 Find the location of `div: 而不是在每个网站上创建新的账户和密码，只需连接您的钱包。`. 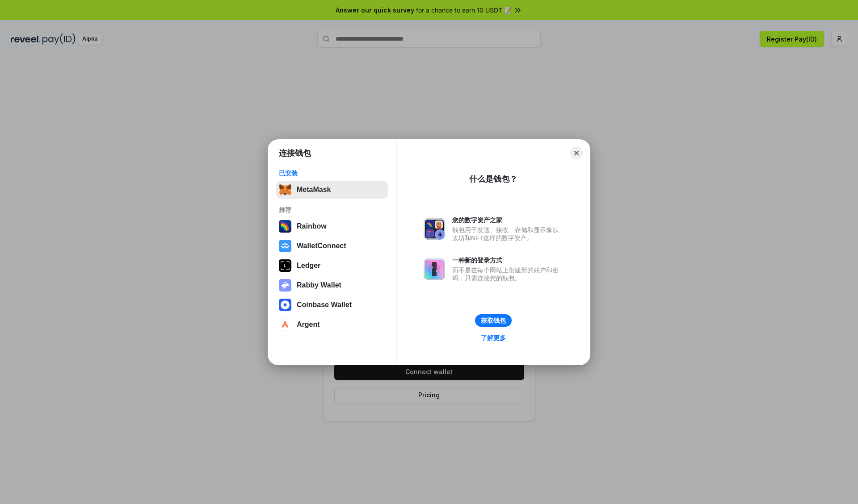

div: 而不是在每个网站上创建新的账户和密码，只需连接您的钱包。 is located at coordinates (507, 274).